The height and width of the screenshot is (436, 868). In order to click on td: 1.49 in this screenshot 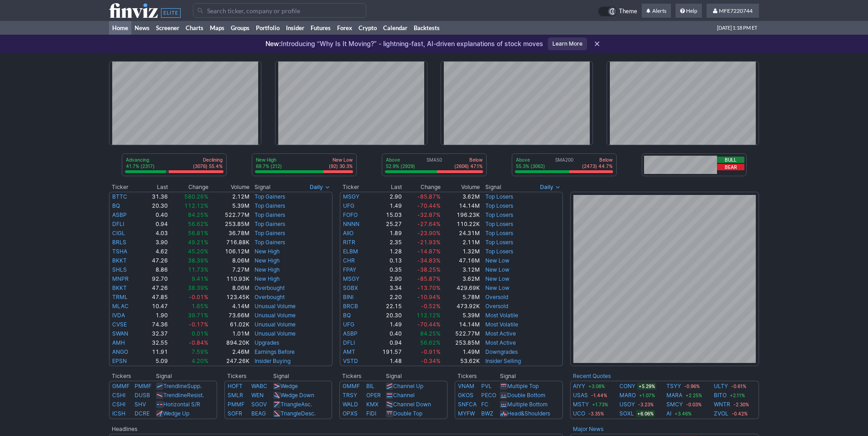, I will do `click(386, 206)`.